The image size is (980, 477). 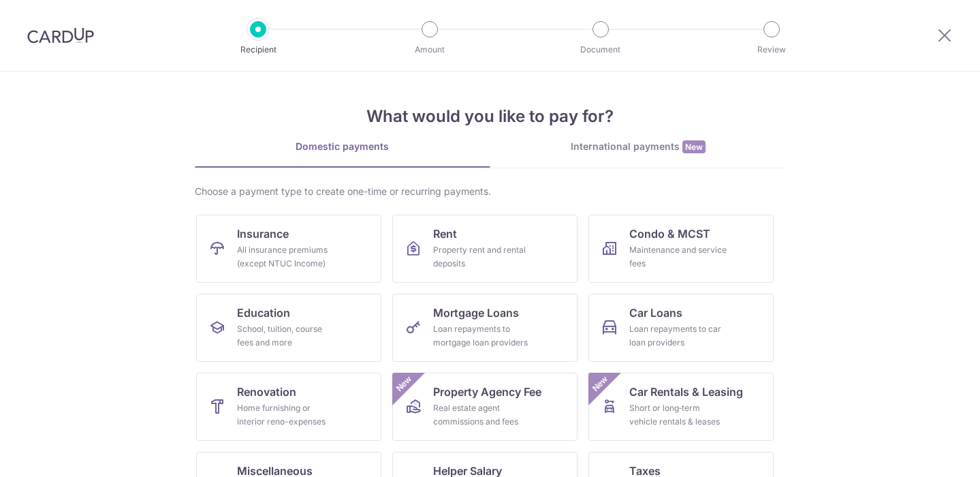 What do you see at coordinates (476, 313) in the screenshot?
I see `span: Mortgage Loans` at bounding box center [476, 313].